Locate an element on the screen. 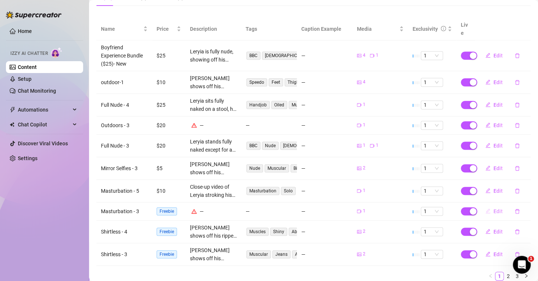  span: 2 is located at coordinates (364, 232).